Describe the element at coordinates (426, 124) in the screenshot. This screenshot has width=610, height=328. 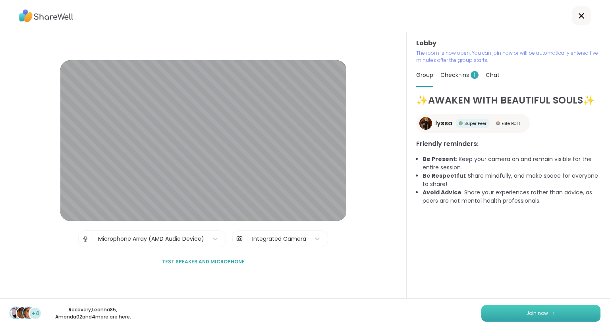
I see `img: lyssa` at that location.